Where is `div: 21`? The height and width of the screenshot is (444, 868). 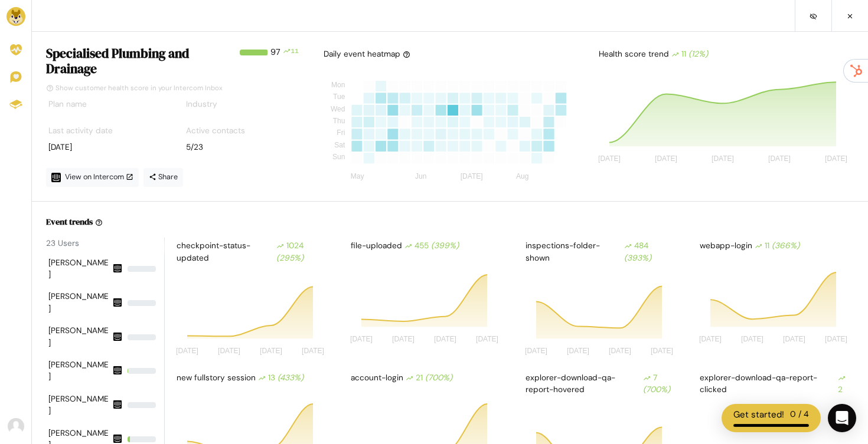
div: 21 is located at coordinates (429, 378).